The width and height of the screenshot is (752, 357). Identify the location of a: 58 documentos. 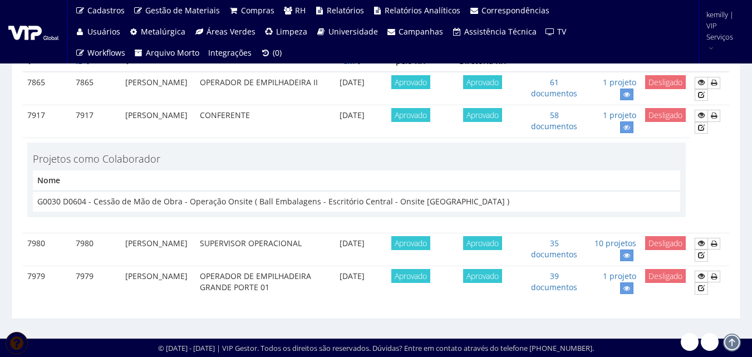
(554, 120).